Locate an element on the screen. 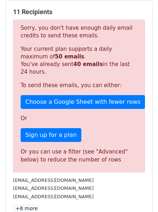  div: Chat Widget is located at coordinates (140, 194).